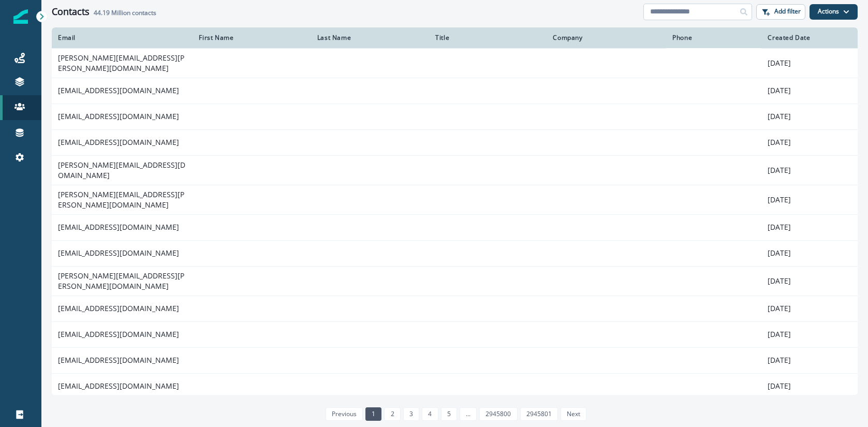  I want to click on a: Next page, so click(574, 414).